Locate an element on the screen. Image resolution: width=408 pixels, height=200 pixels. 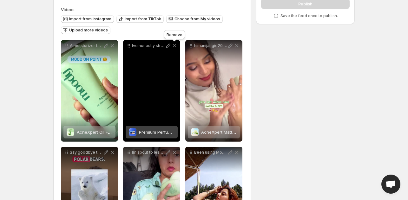
span: Upload more videos is located at coordinates (88, 30).